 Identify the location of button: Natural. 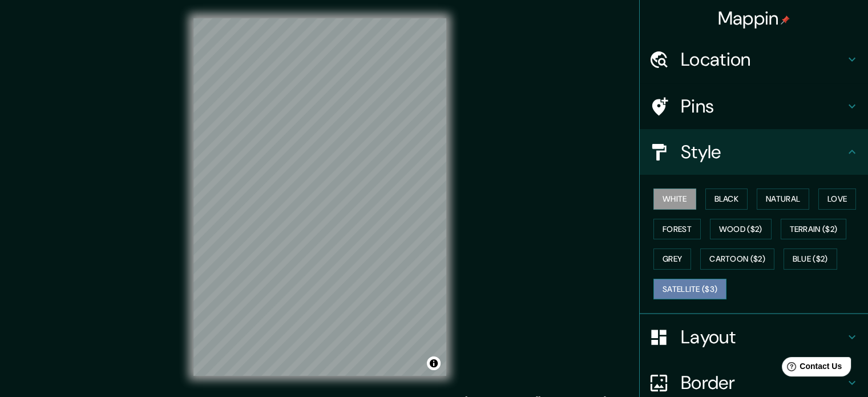
(783, 198).